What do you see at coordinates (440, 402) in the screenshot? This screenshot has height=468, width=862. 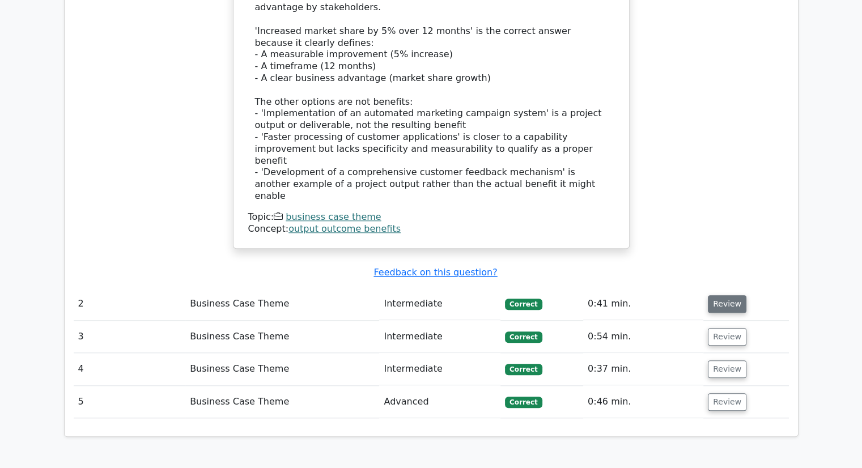 I see `td: Advanced` at bounding box center [440, 402].